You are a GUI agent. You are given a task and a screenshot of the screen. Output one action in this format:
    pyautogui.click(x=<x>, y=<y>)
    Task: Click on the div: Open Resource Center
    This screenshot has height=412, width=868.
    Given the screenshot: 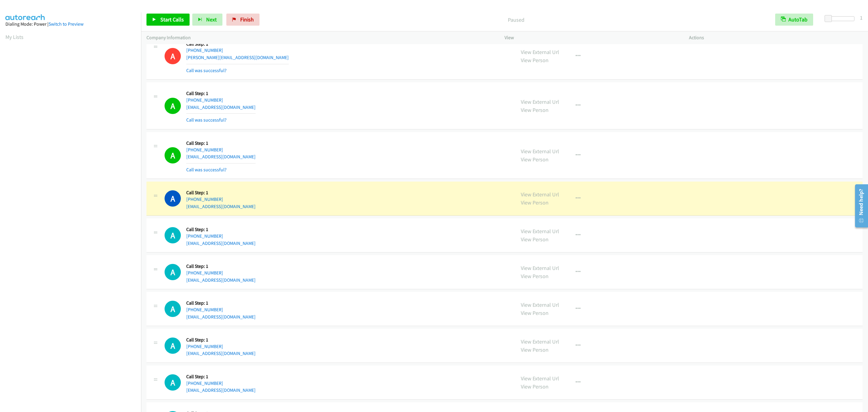 What is the action you would take?
    pyautogui.click(x=10, y=24)
    